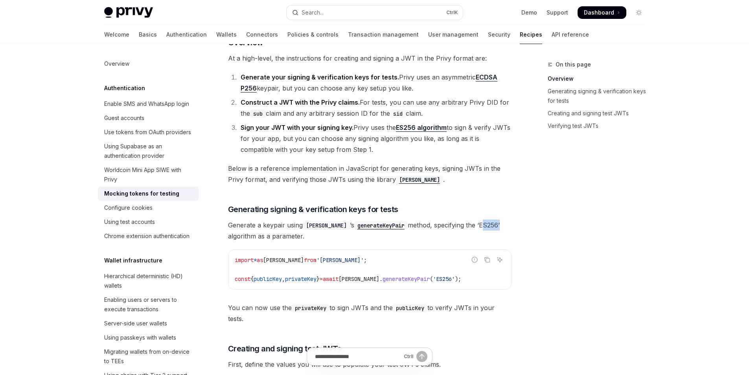 This screenshot has width=749, height=375. Describe the element at coordinates (226, 35) in the screenshot. I see `a: Wallets` at that location.